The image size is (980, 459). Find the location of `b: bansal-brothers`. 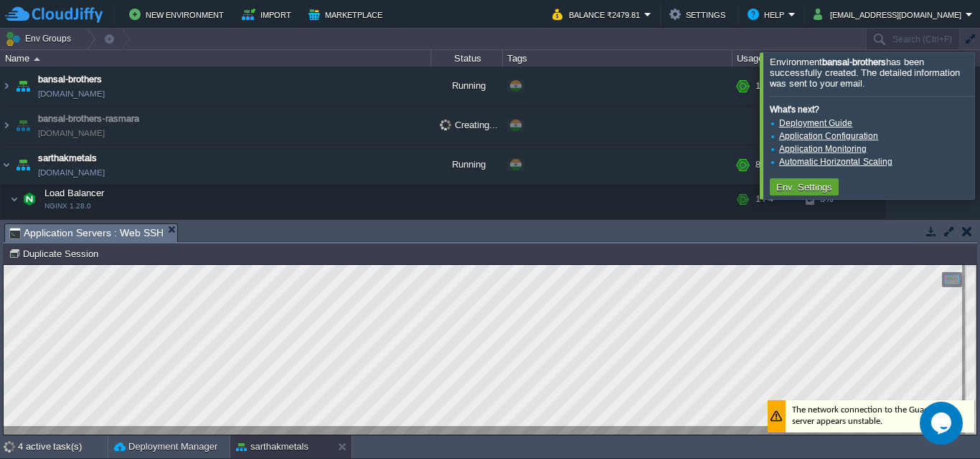

b: bansal-brothers is located at coordinates (853, 61).